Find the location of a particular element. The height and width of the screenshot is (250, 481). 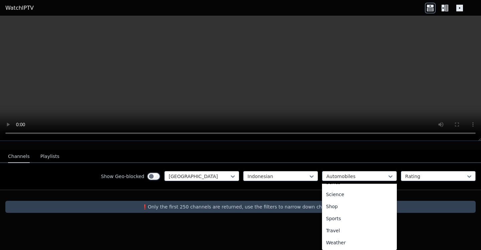

div: Weather is located at coordinates (360, 242).